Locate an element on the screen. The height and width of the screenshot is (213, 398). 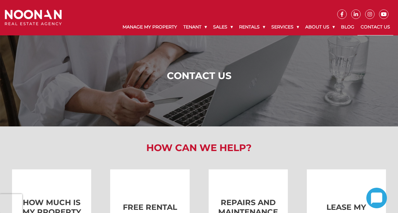
a: Rentals is located at coordinates (252, 27).